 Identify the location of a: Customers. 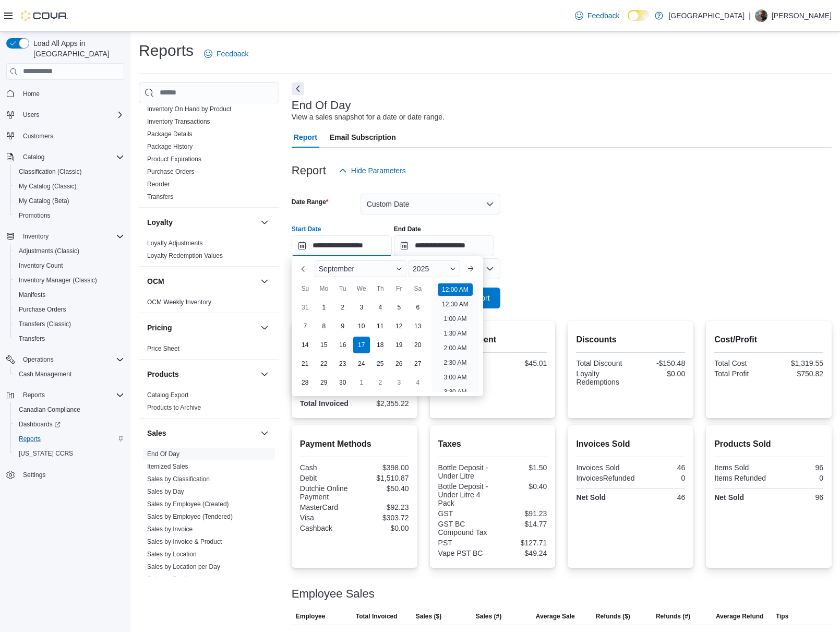
(38, 136).